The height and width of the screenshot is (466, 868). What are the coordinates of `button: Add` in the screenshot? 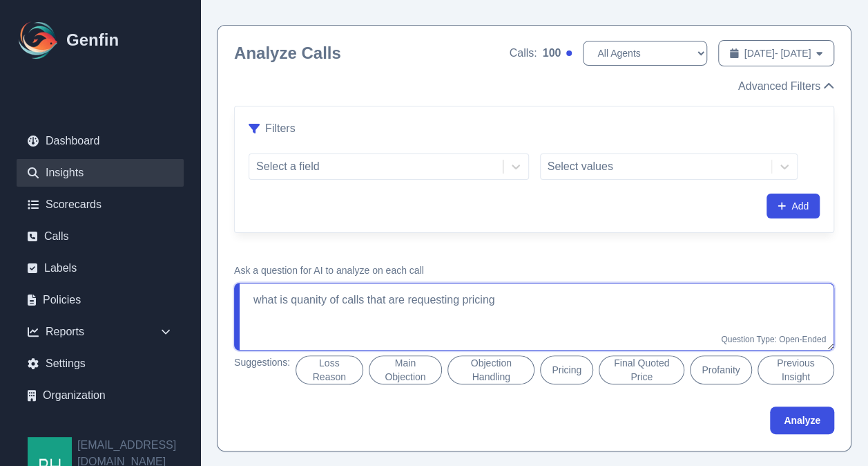 It's located at (793, 206).